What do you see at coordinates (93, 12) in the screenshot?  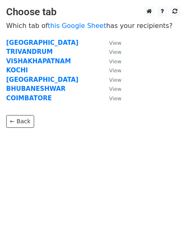 I see `h3: Choose tab` at bounding box center [93, 12].